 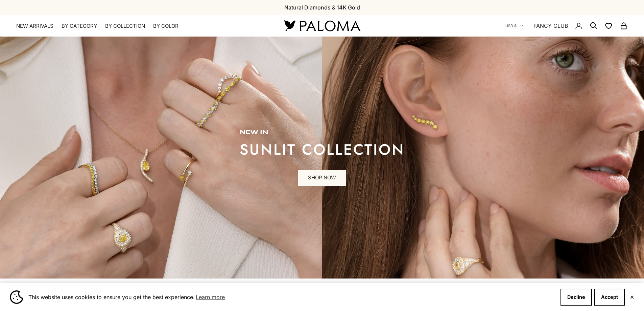 I want to click on button: USD $, so click(x=514, y=26).